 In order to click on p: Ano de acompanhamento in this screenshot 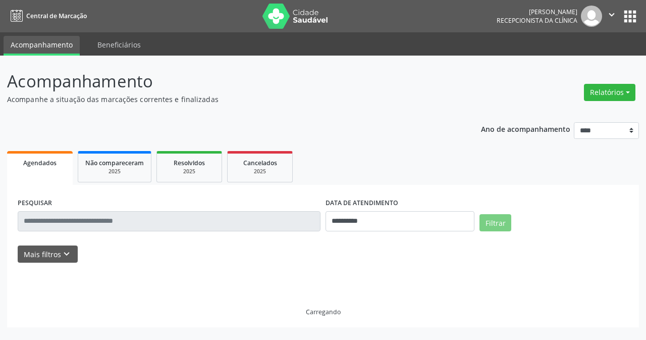, I will do `click(525, 128)`.